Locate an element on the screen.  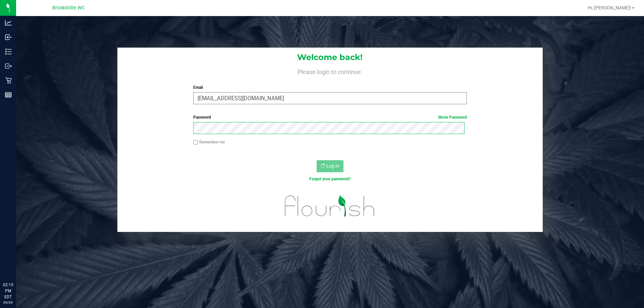
inline-svg: Outbound is located at coordinates (8, 66).